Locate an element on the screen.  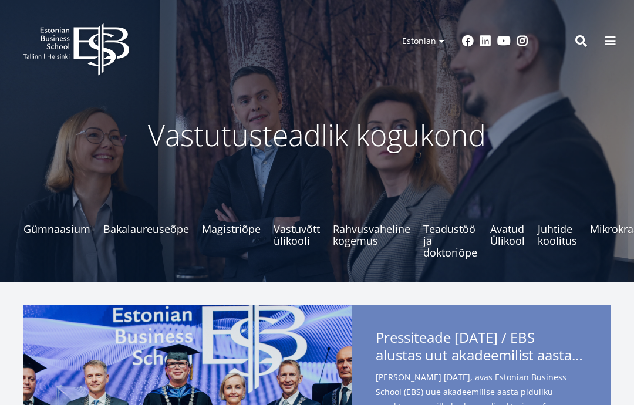
a: Instagram is located at coordinates (523, 41).